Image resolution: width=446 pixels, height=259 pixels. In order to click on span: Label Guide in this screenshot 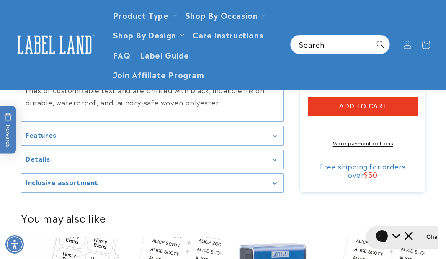, I will do `click(165, 54)`.